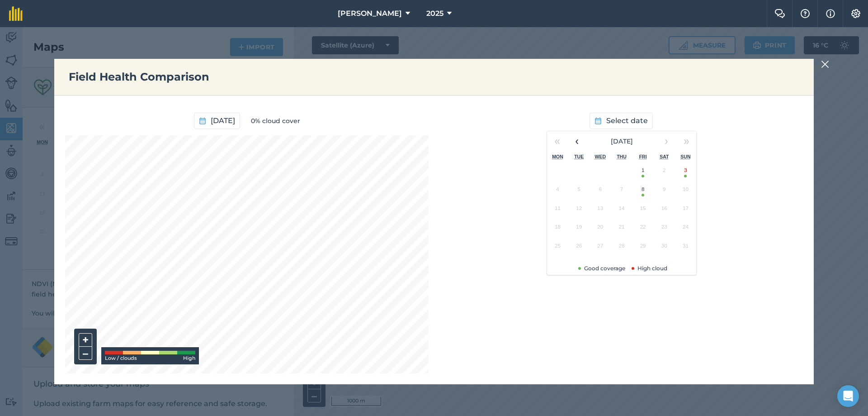 The height and width of the screenshot is (416, 868). What do you see at coordinates (643, 172) in the screenshot?
I see `button: August 1, 2025` at bounding box center [643, 172].